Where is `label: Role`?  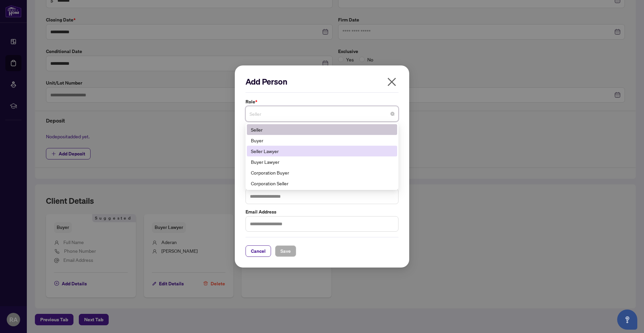 label: Role is located at coordinates (322, 102).